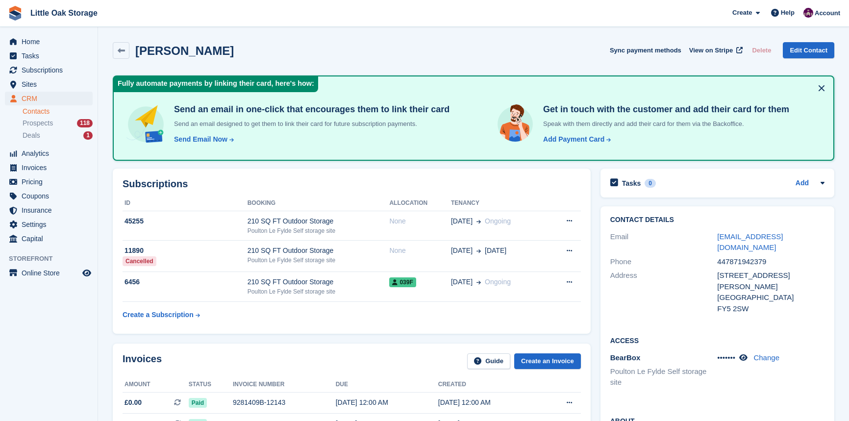 The image size is (849, 421). What do you see at coordinates (771, 262) in the screenshot?
I see `div: 447871942379` at bounding box center [771, 262].